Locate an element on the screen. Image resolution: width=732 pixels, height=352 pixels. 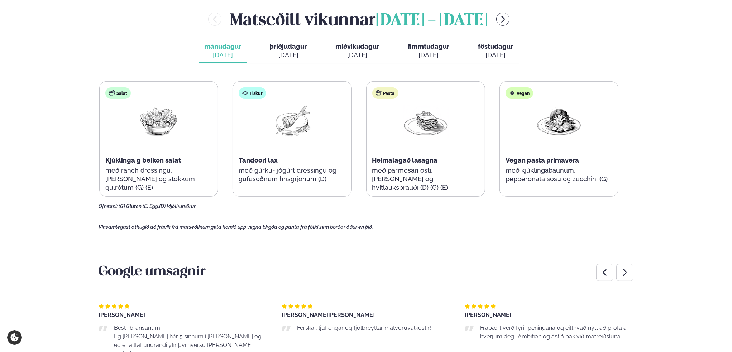
img: pasta.svg is located at coordinates (379, 93).